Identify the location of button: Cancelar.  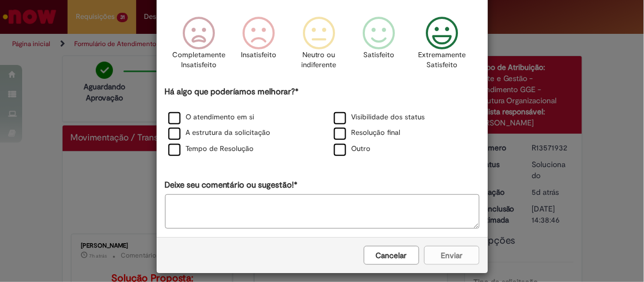
(392, 255).